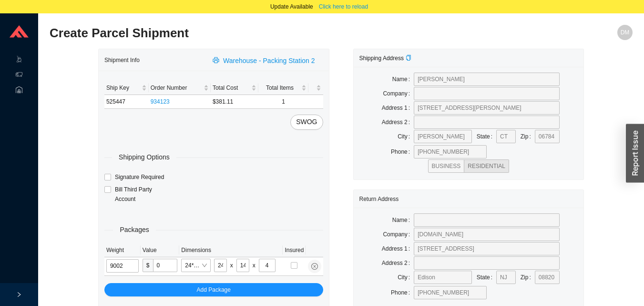 The image size is (644, 306). I want to click on th: Value, so click(160, 250).